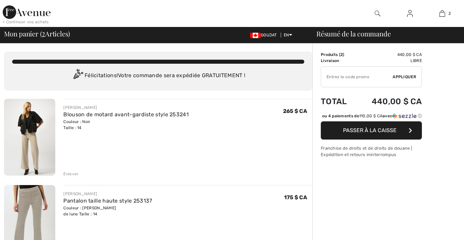 The image size is (464, 240). I want to click on div: ou 4 paiements de110,00 $ CAavecSezzle Click to learn more about Sezzle, so click(371, 117).